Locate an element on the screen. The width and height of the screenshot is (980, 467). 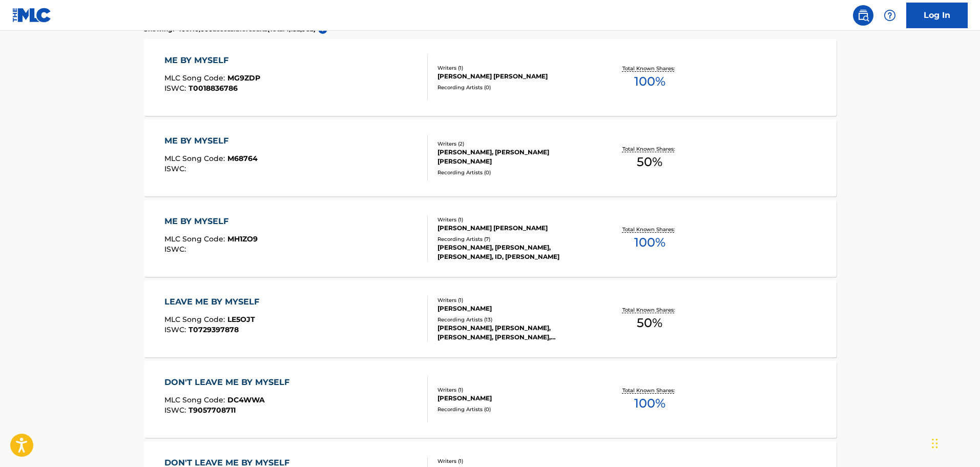
div: Recording Artists ( 7 ) is located at coordinates (515, 239).